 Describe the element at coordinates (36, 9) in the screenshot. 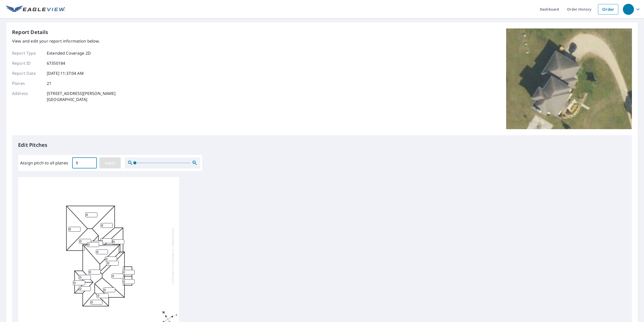

I see `img: EV Logo` at that location.